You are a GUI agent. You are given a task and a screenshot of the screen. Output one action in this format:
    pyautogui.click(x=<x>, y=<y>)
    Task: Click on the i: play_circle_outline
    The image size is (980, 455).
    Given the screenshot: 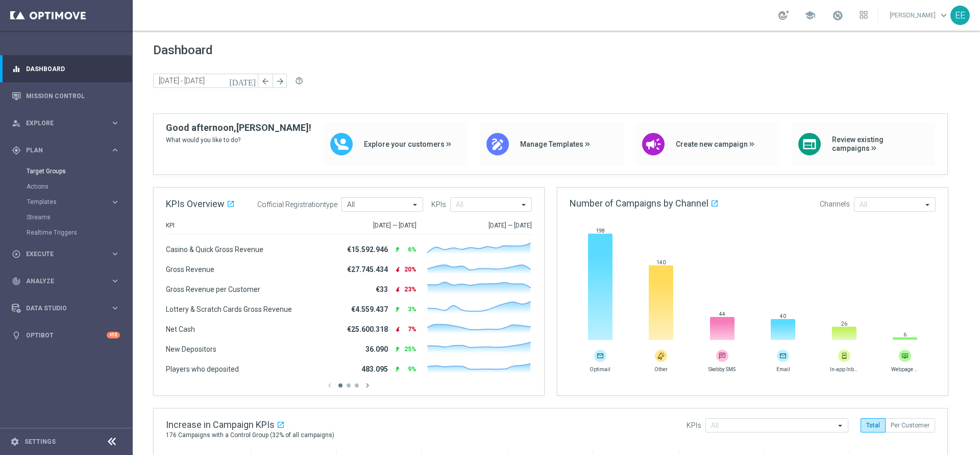 What is the action you would take?
    pyautogui.click(x=17, y=254)
    